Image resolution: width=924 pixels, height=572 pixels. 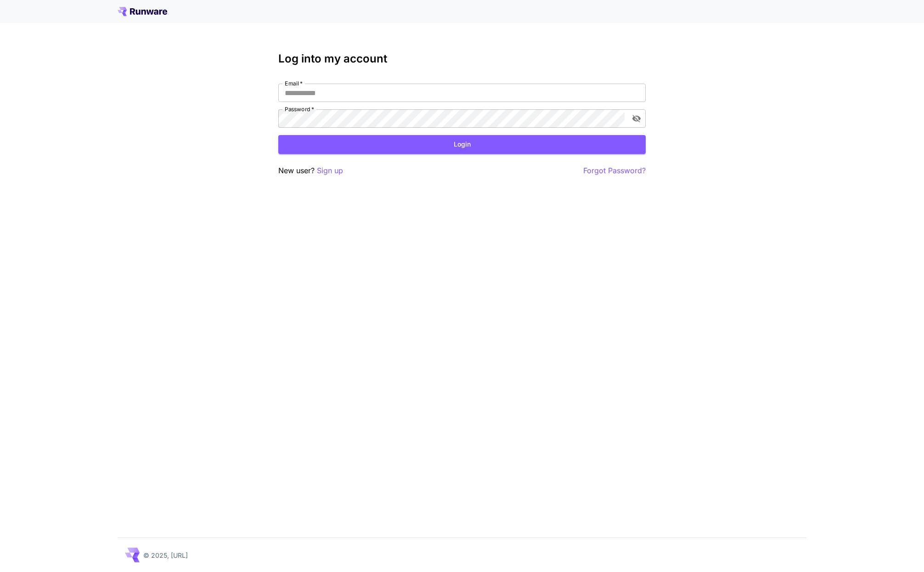 I want to click on p: Sign up, so click(x=330, y=170).